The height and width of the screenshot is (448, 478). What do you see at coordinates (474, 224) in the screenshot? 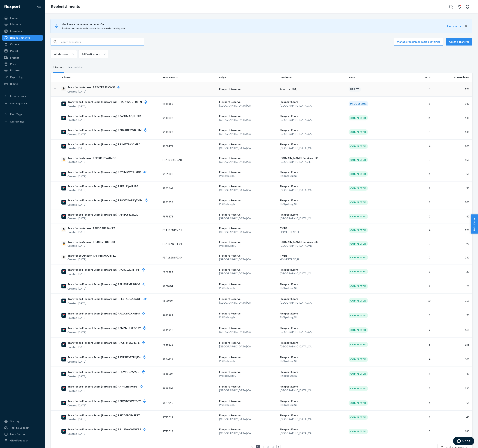
I see `span: Help Center` at bounding box center [474, 224].